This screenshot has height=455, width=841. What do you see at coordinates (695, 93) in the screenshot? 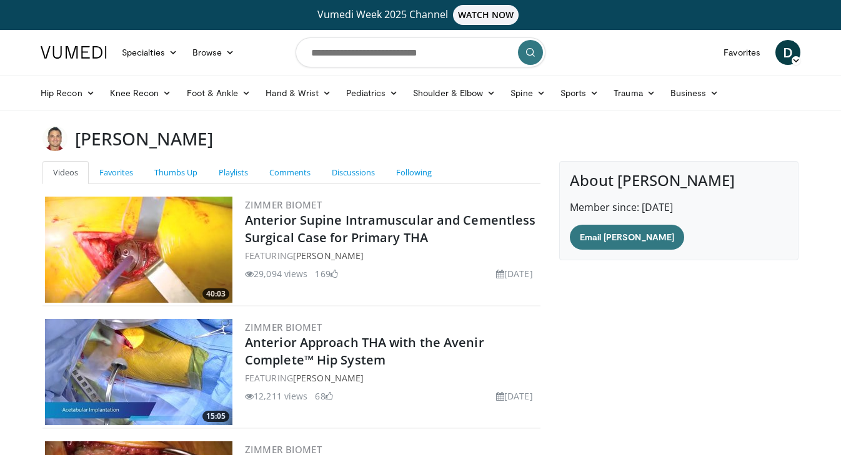
I see `a: Business` at bounding box center [695, 93].